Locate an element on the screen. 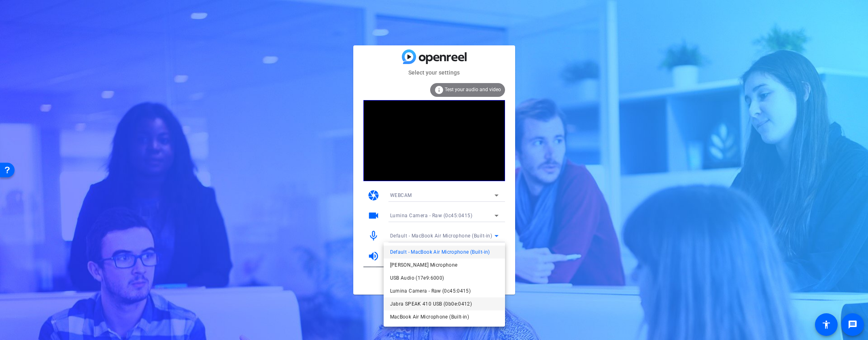 This screenshot has width=868, height=340. span: Lumina Camera - Raw (0c45:0415) is located at coordinates (431, 291).